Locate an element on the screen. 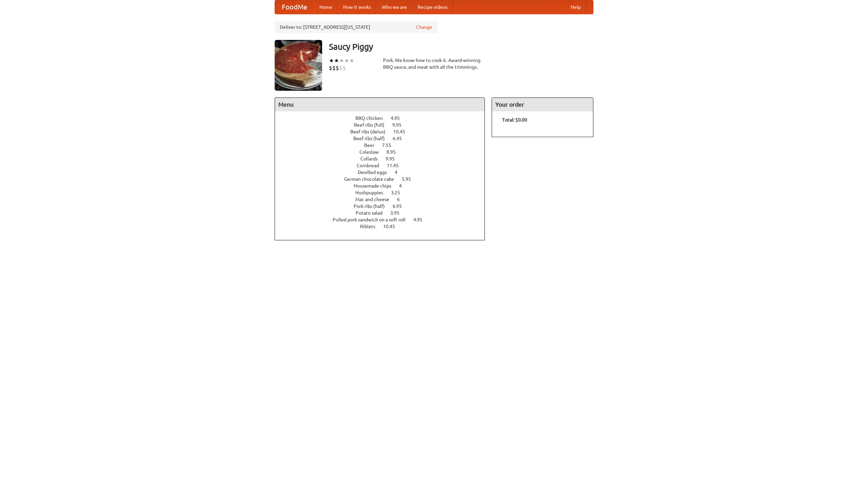 The image size is (868, 479). h3: Saucy Piggy is located at coordinates (461, 47).